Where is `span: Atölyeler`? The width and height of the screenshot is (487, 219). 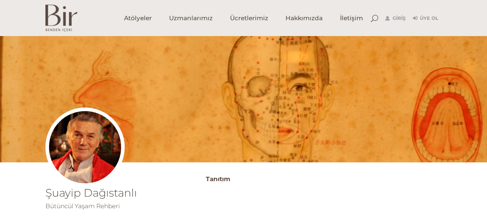 span: Atölyeler is located at coordinates (138, 18).